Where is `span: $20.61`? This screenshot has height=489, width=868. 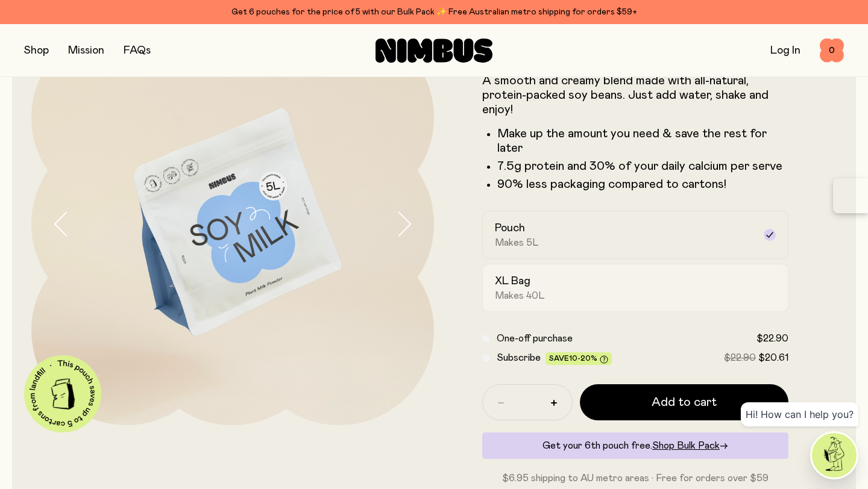 span: $20.61 is located at coordinates (774, 358).